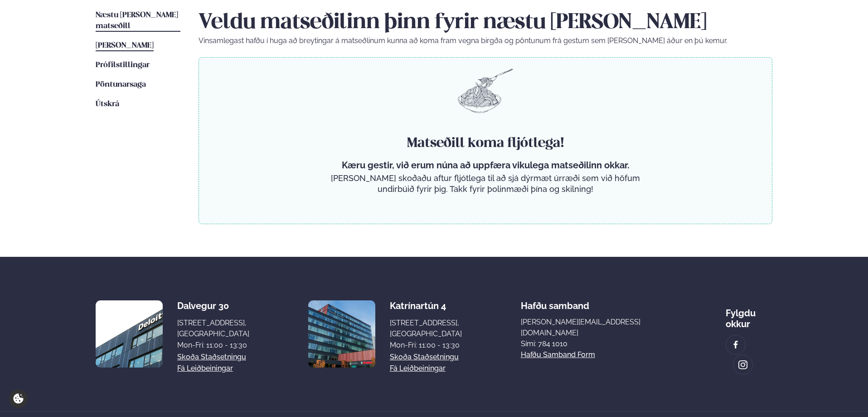  What do you see at coordinates (107, 104) in the screenshot?
I see `span: Útskrá` at bounding box center [107, 104].